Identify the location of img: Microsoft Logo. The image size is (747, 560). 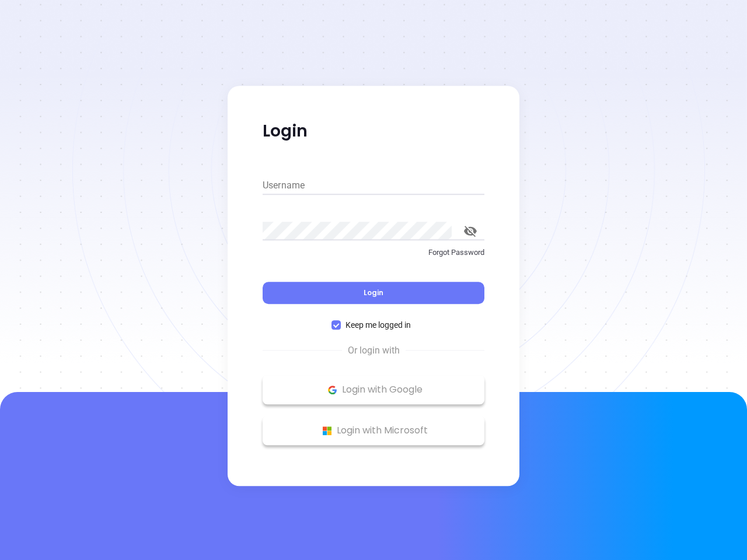
(327, 431).